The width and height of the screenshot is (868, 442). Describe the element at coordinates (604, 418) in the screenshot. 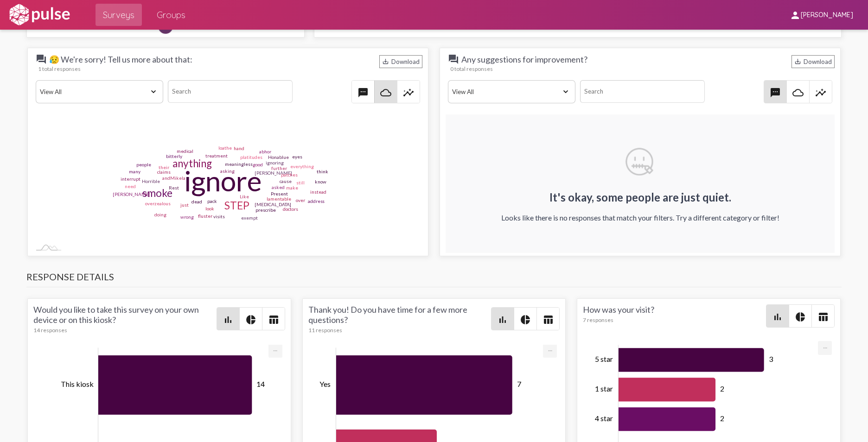

I see `tspan: 4 star` at that location.